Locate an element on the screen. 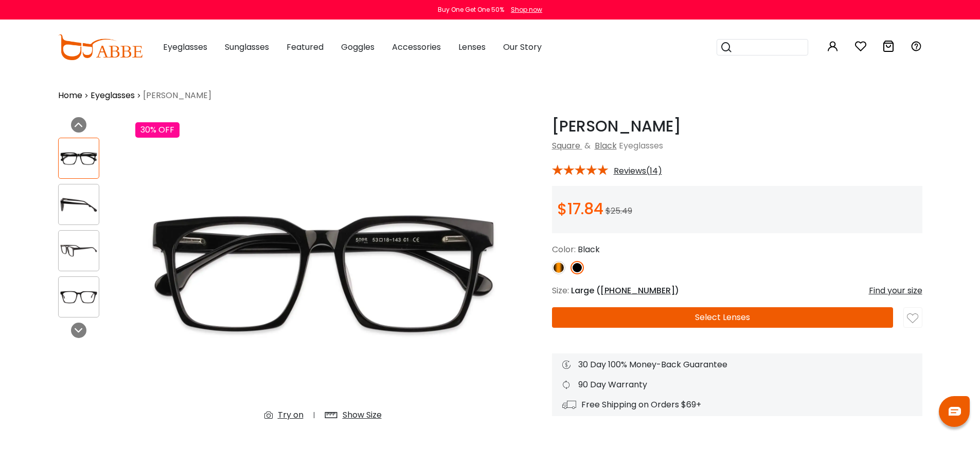  span: Our Story is located at coordinates (522, 46).